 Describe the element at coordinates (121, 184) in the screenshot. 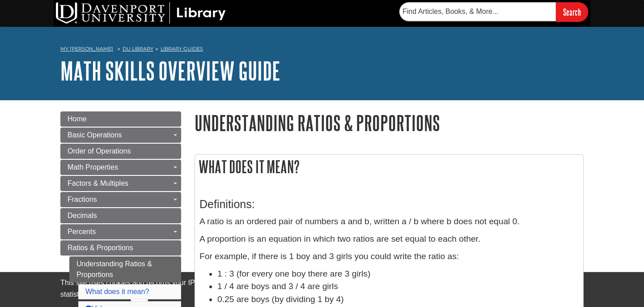

I see `a: Factors & Multiples` at that location.